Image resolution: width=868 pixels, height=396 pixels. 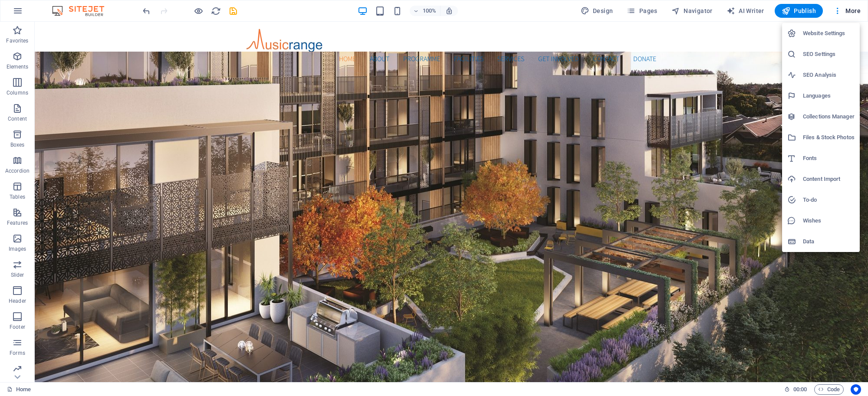 I want to click on h6: SEO Settings, so click(x=829, y=54).